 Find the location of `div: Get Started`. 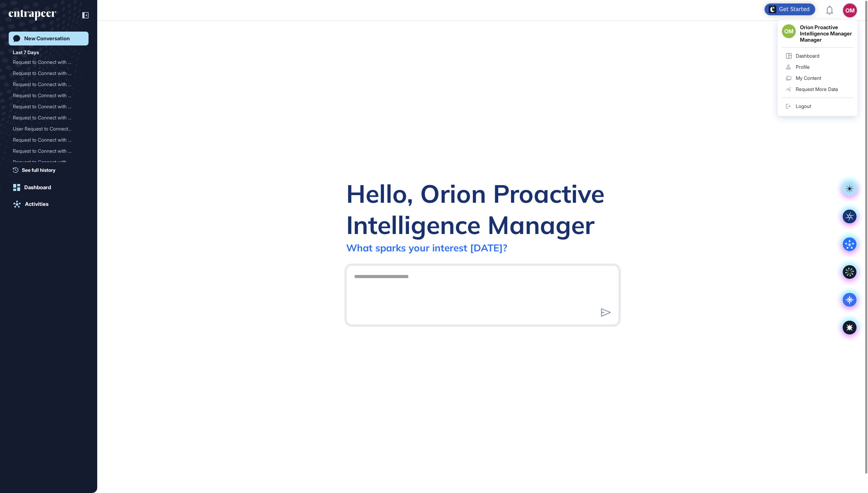

div: Get Started is located at coordinates (795, 10).